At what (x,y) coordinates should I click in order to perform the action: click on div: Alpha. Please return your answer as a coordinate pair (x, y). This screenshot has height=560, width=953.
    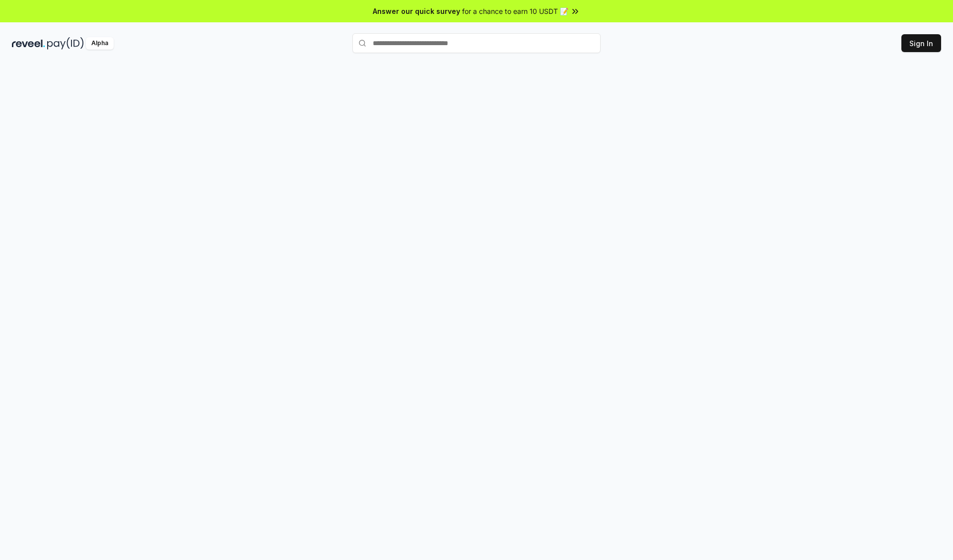
    Looking at the image, I should click on (100, 43).